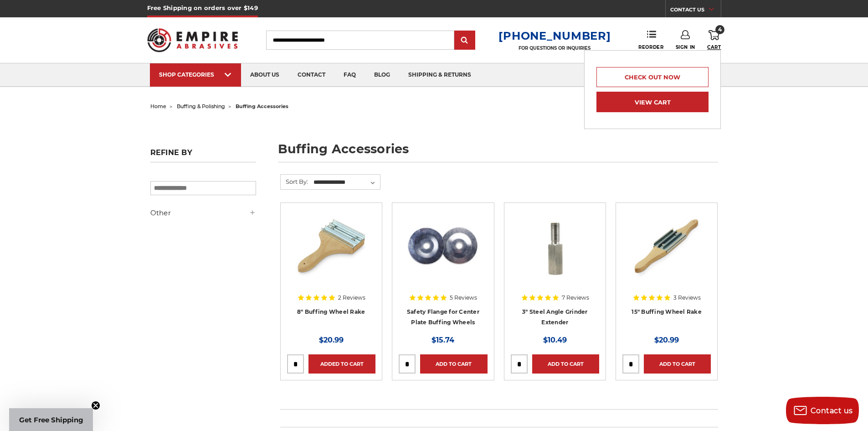 This screenshot has height=431, width=868. What do you see at coordinates (331, 253) in the screenshot?
I see `a: 8 inch single handle buffing wheel rake` at bounding box center [331, 253].